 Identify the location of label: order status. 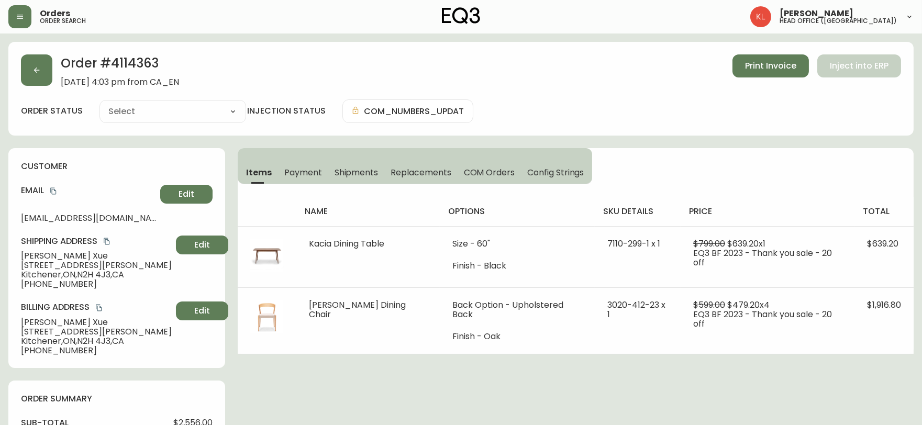
(52, 111).